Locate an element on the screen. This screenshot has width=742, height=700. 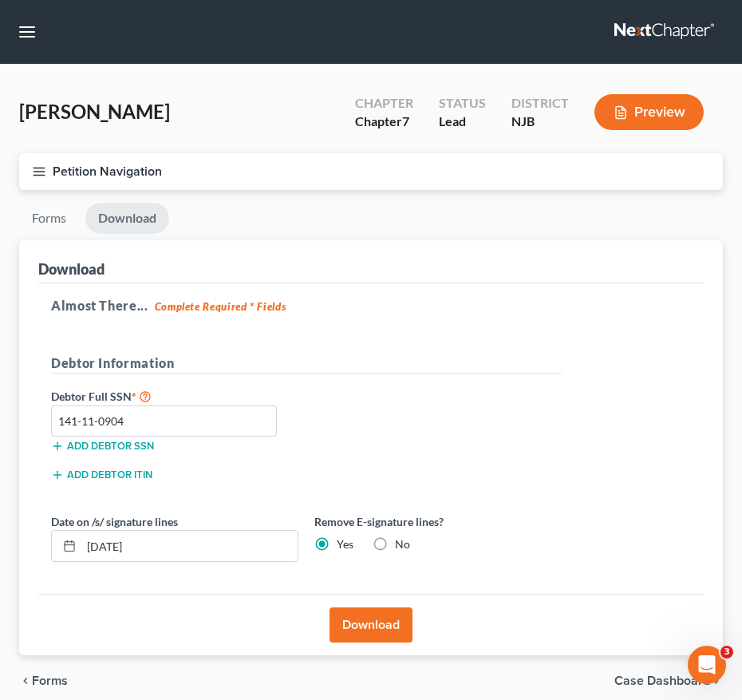
h5: Almost There... is located at coordinates (371, 306).